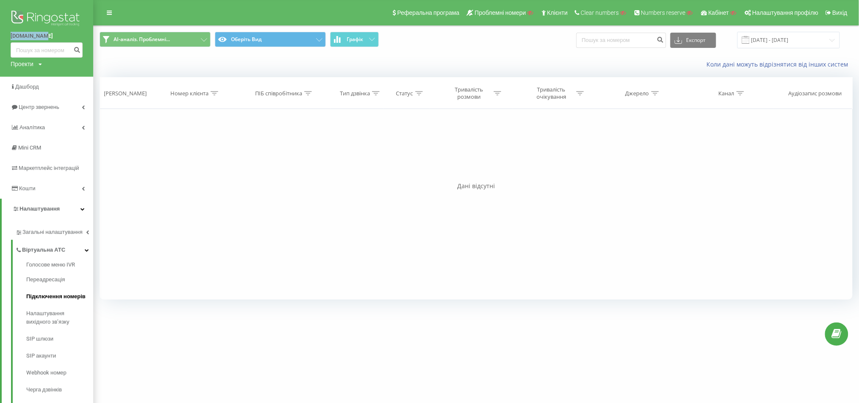 This screenshot has height=403, width=859. Describe the element at coordinates (30, 147) in the screenshot. I see `span: Mini CRM` at that location.